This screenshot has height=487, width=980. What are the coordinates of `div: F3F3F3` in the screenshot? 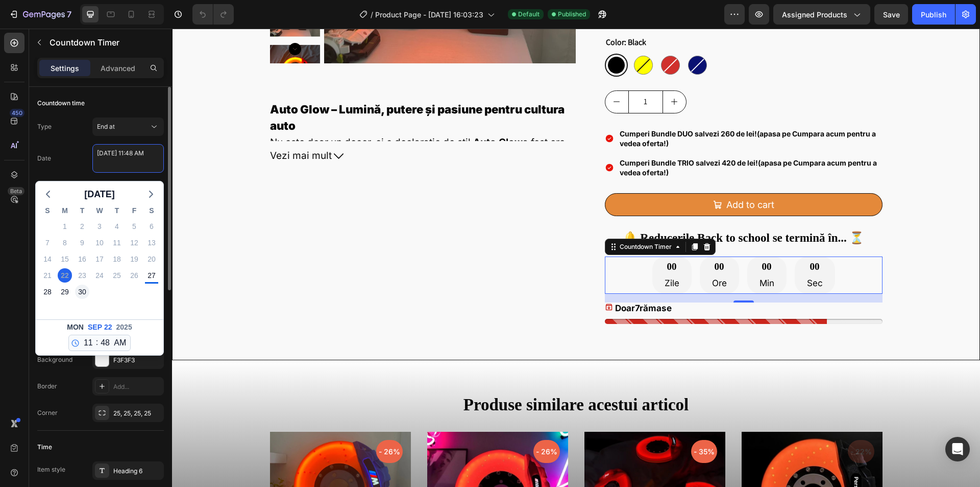 It's located at (138, 360).